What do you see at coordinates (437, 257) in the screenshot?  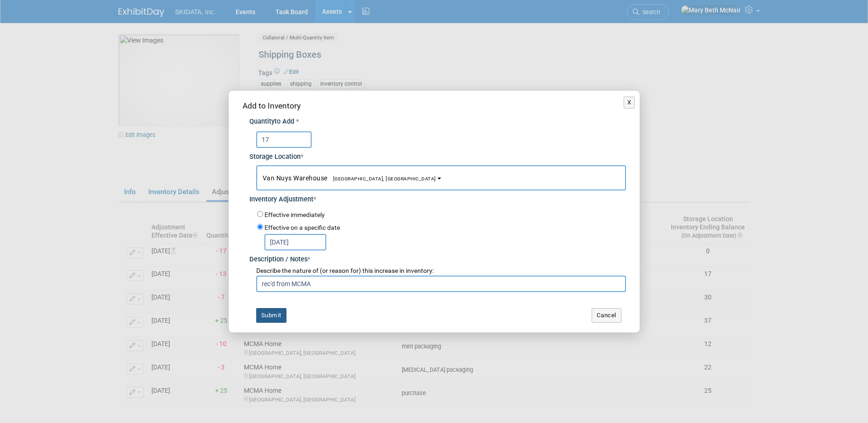 I see `div: Description / Notes` at bounding box center [437, 257].